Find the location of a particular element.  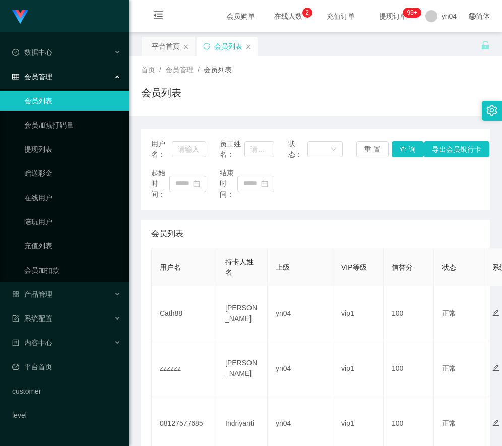

a: 会员加扣款 is located at coordinates (73, 270).